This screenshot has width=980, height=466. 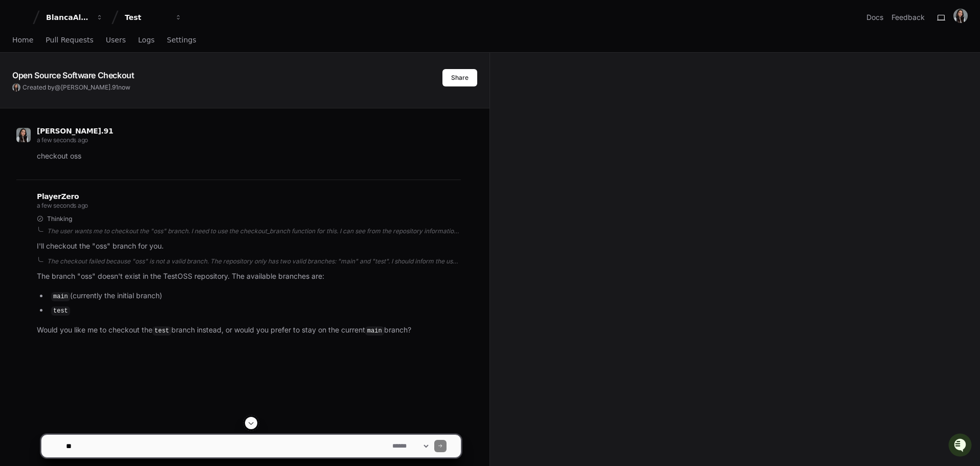 I want to click on div: Start new chat, so click(x=101, y=82).